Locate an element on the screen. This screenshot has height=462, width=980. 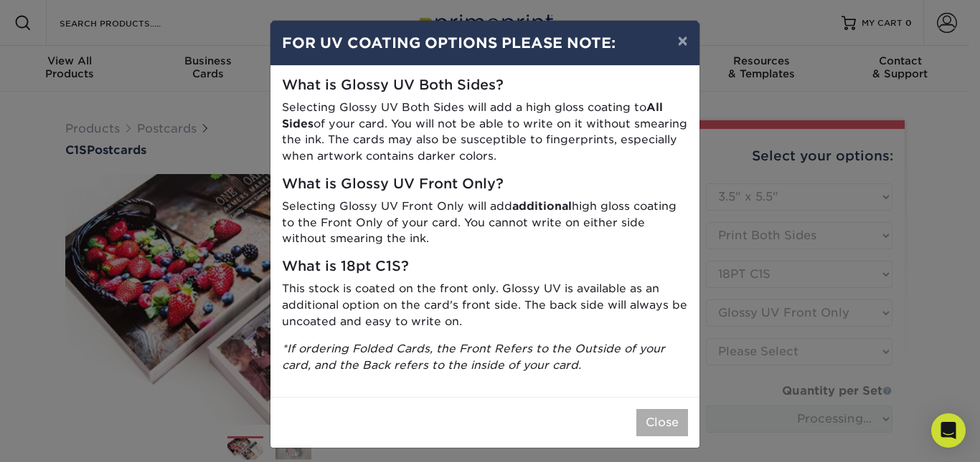
h5: What is Glossy UV Both Sides? is located at coordinates (485, 85).